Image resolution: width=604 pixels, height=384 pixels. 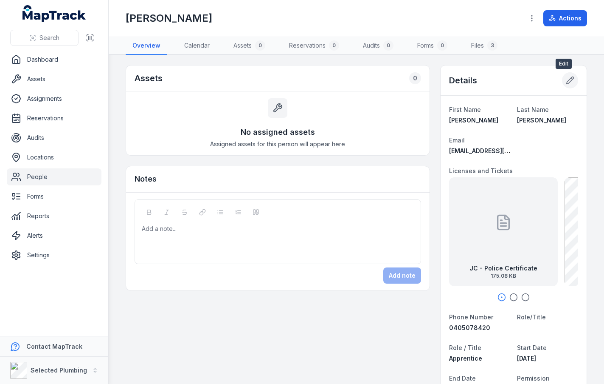 What do you see at coordinates (466, 347) in the screenshot?
I see `span: Role / Title` at bounding box center [466, 347].